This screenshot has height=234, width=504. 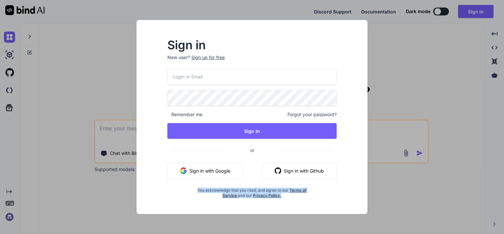 I want to click on a: Terms of Service, so click(x=265, y=193).